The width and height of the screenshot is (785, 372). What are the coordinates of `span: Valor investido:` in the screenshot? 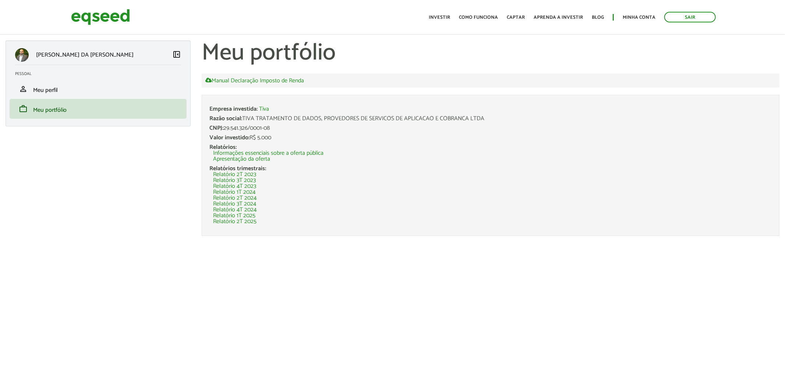 It's located at (229, 138).